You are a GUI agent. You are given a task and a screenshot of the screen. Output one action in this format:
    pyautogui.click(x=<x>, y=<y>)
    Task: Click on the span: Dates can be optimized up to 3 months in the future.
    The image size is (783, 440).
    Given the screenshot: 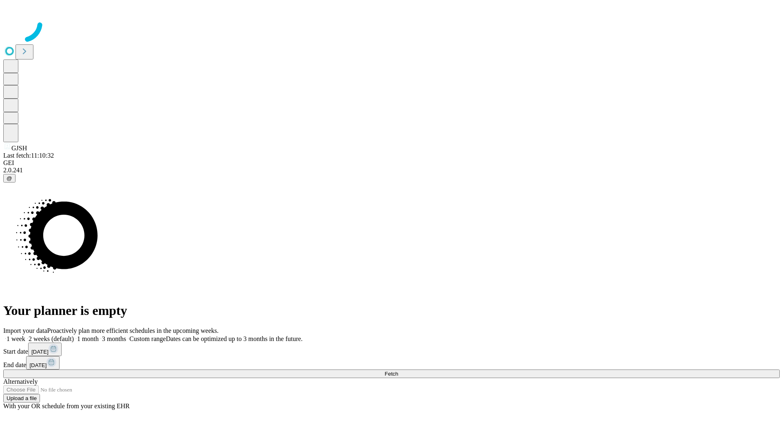 What is the action you would take?
    pyautogui.click(x=234, y=339)
    